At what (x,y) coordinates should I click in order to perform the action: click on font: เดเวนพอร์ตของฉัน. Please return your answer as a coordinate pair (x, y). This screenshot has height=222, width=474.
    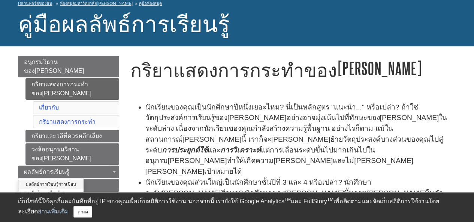
    Looking at the image, I should click on (35, 3).